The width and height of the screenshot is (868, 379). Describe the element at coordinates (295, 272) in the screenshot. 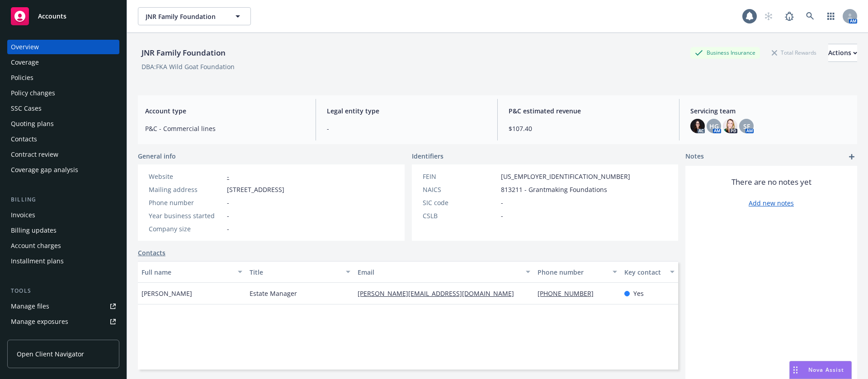

I see `div: Title` at that location.